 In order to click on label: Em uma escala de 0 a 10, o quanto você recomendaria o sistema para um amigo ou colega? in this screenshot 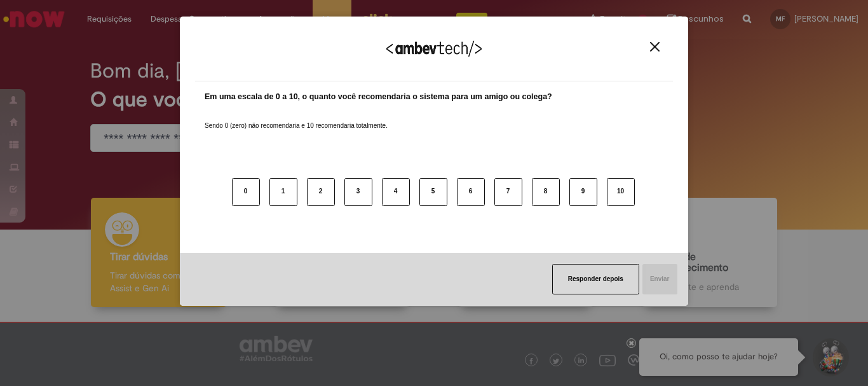, I will do `click(378, 97)`.